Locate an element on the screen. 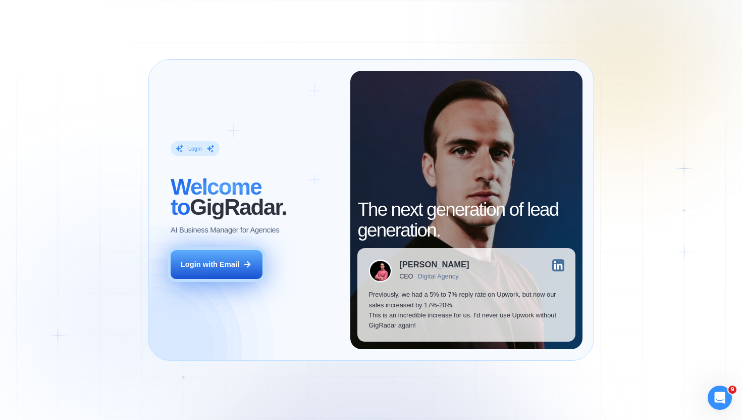 Image resolution: width=742 pixels, height=420 pixels. h2: The next generation of lead generation. is located at coordinates (466, 220).